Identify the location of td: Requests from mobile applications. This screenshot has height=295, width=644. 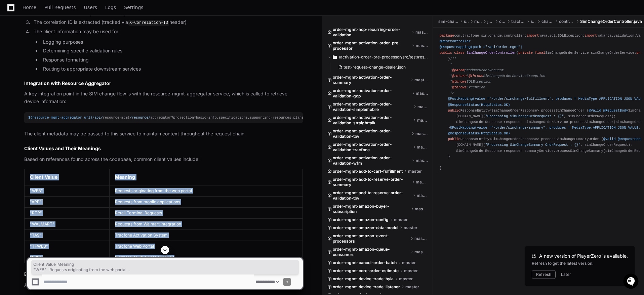
(206, 202).